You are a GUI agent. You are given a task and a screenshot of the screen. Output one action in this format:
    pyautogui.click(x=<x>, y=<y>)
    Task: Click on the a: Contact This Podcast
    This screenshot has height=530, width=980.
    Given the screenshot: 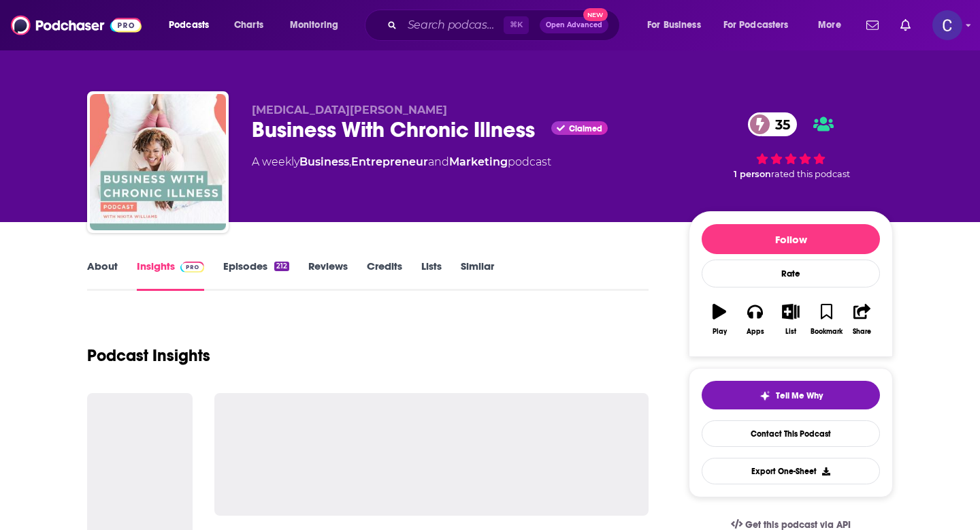 What is the action you would take?
    pyautogui.click(x=791, y=434)
    